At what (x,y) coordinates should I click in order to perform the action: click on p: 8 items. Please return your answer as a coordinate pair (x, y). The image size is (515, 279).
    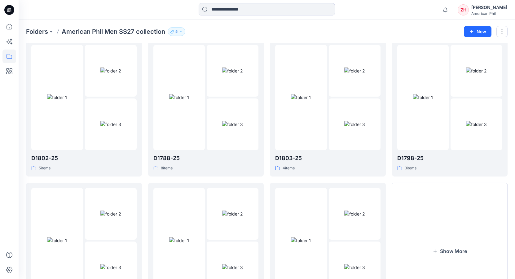
    Looking at the image, I should click on (167, 168).